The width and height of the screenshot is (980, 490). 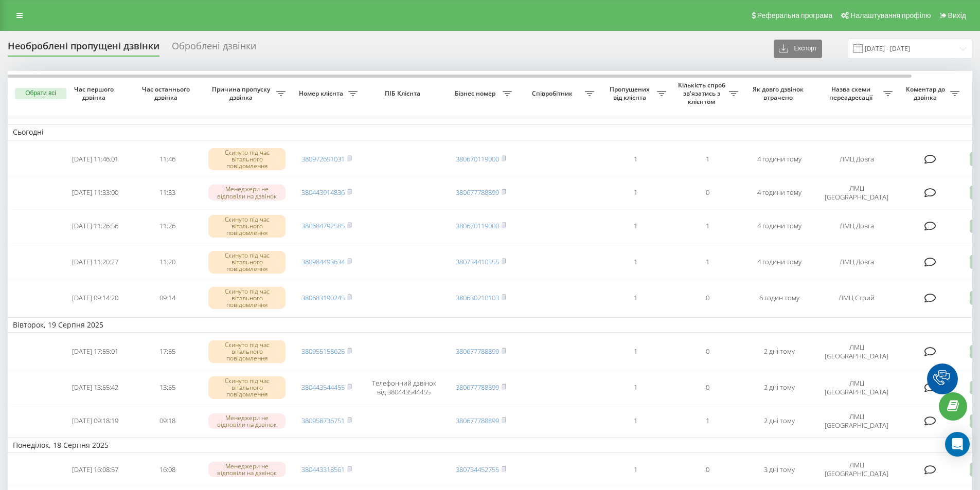 What do you see at coordinates (168, 159) in the screenshot?
I see `td: 11:46` at bounding box center [168, 159].